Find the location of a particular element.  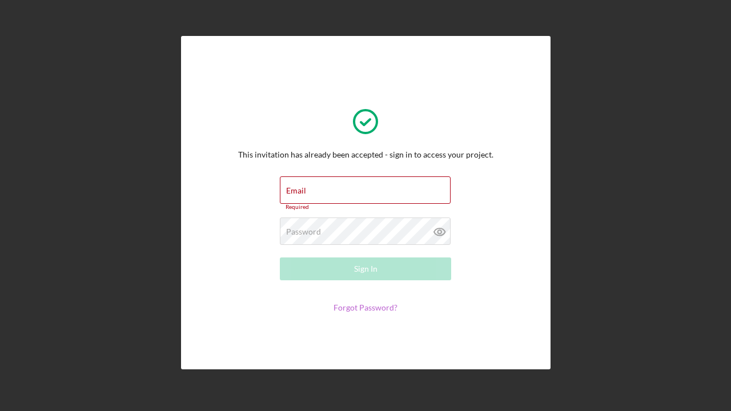

label: Password is located at coordinates (303, 232).